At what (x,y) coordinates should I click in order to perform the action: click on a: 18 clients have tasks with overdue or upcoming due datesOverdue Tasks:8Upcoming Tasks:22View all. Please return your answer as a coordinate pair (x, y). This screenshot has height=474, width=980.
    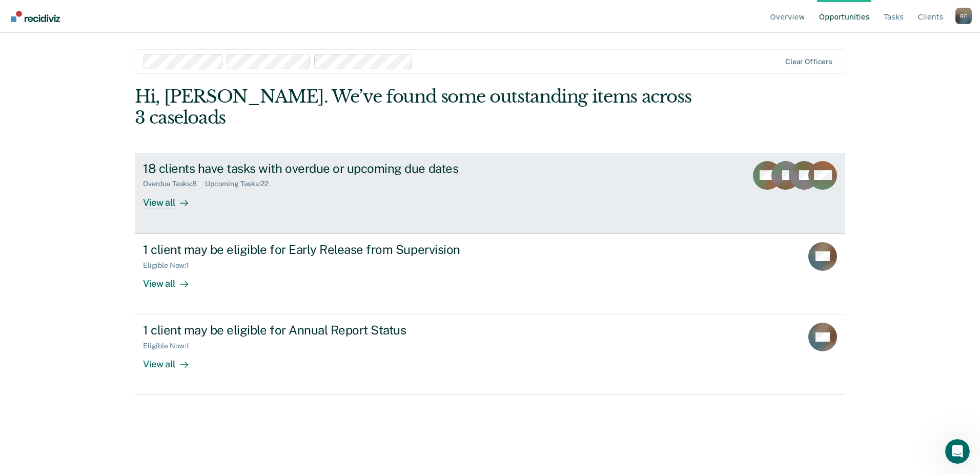
    Looking at the image, I should click on (490, 192).